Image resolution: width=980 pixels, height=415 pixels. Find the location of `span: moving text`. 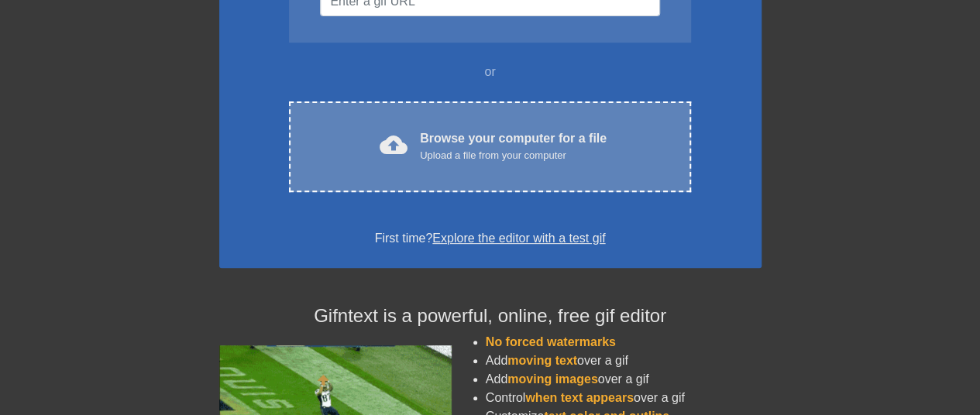

span: moving text is located at coordinates (542, 360).